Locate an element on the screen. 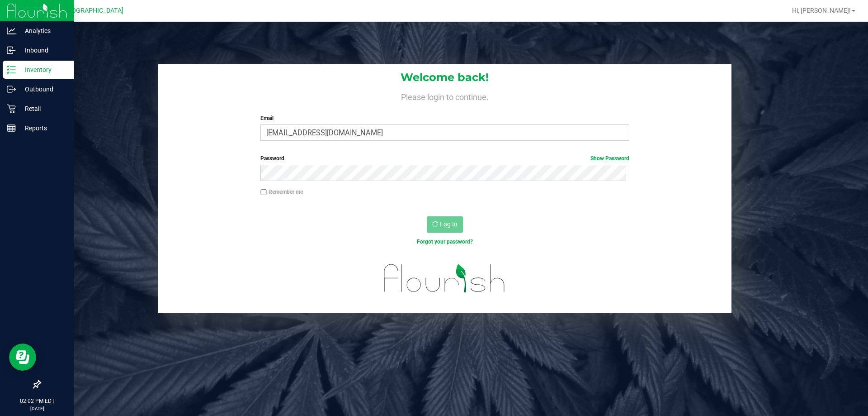 Image resolution: width=868 pixels, height=416 pixels. inline-svg: Inbound is located at coordinates (11, 50).